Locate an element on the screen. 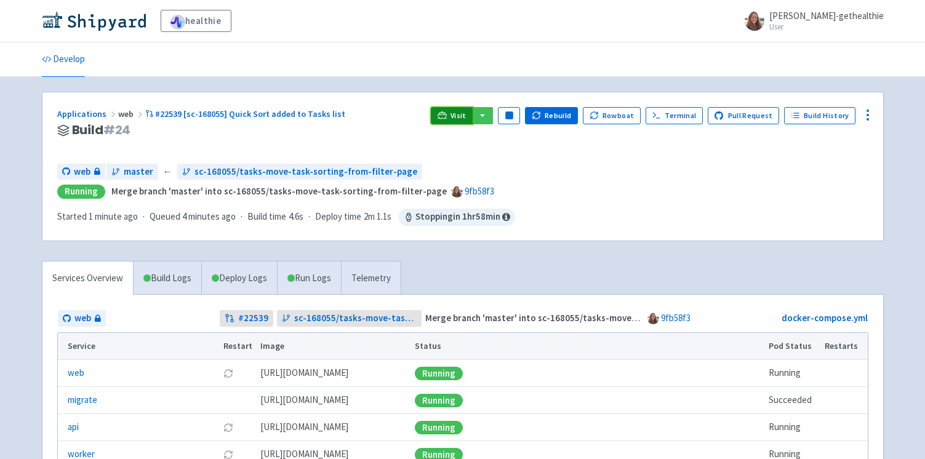 The image size is (925, 459). a: Terminal is located at coordinates (674, 116).